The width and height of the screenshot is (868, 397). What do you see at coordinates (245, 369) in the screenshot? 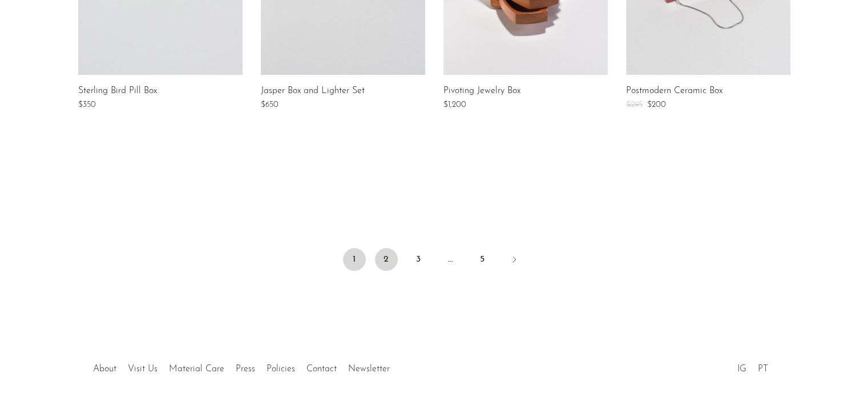
I see `a: Press` at bounding box center [245, 369].